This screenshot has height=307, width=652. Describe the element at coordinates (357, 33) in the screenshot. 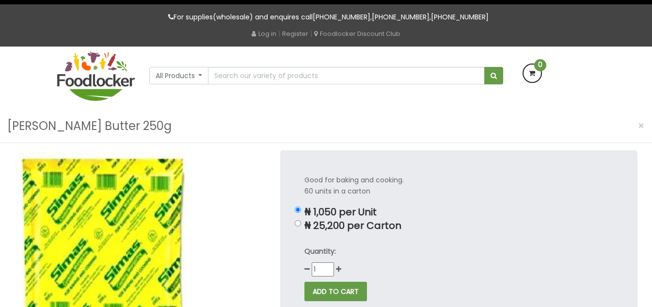

I see `a: Foodlocker Discount Club` at that location.